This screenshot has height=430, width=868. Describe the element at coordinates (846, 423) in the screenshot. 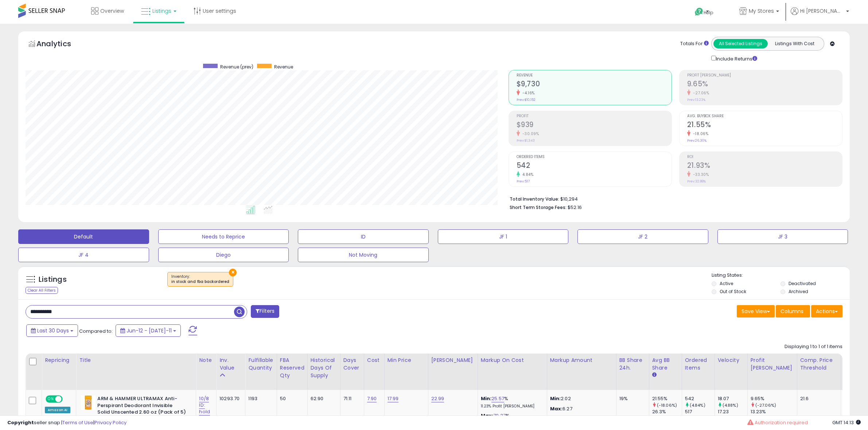

I see `span: 2025-08-11 14:13 GMT` at that location.